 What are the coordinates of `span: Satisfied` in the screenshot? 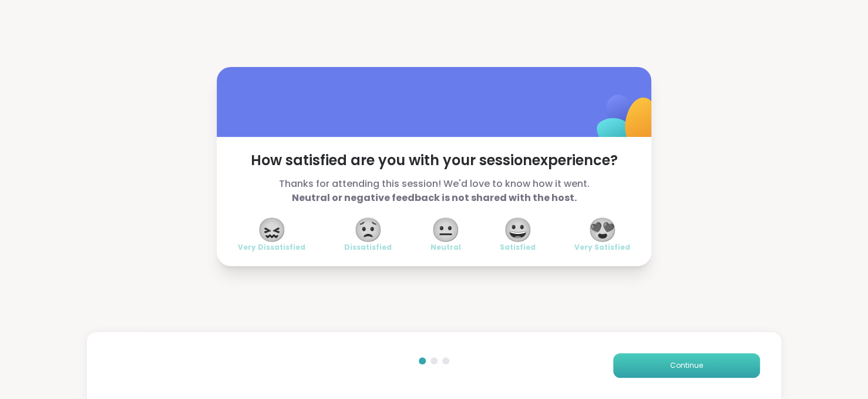 It's located at (517, 247).